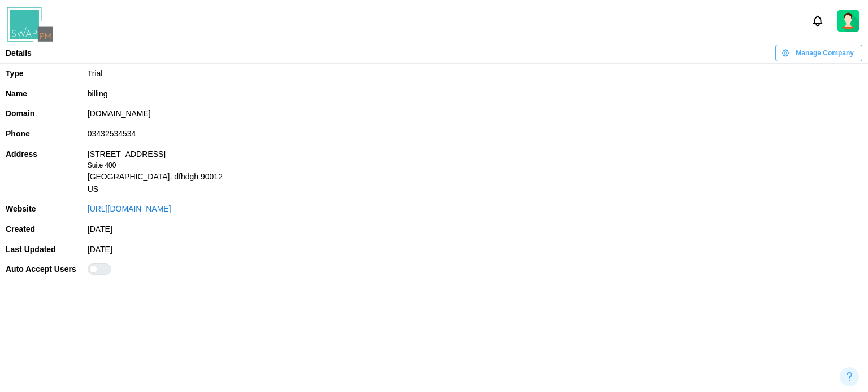  Describe the element at coordinates (848, 21) in the screenshot. I see `a: Zulqarnain Khalil` at that location.